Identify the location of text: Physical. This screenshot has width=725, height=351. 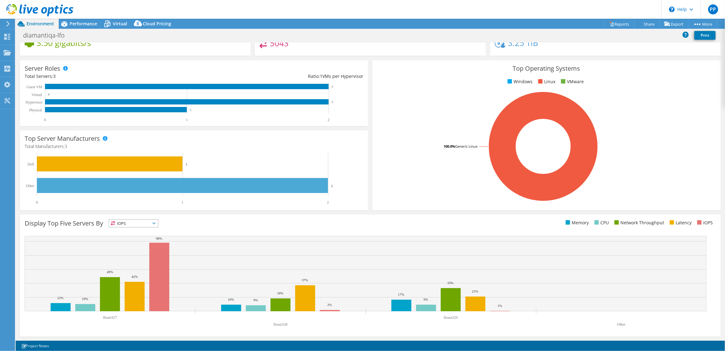
(35, 110).